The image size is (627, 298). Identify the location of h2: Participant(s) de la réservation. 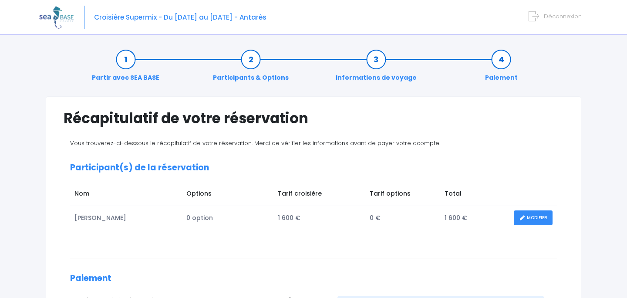
(313, 168).